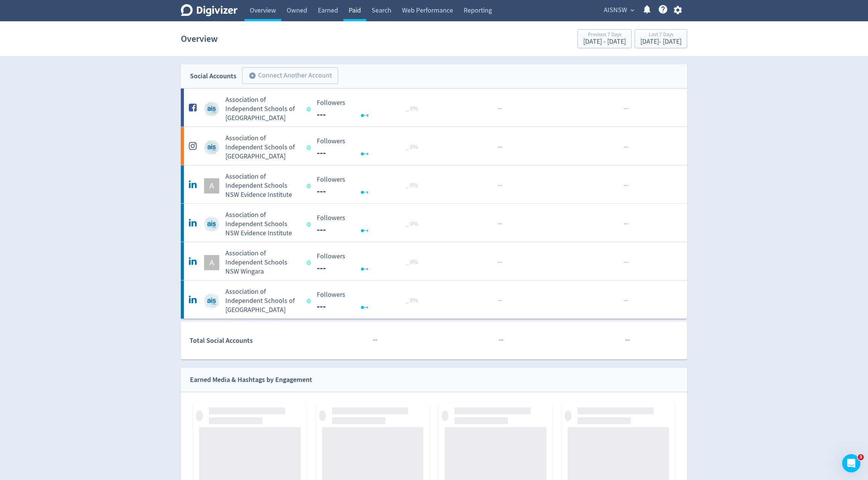  Describe the element at coordinates (604, 35) in the screenshot. I see `div: Previous 7 Days` at that location.